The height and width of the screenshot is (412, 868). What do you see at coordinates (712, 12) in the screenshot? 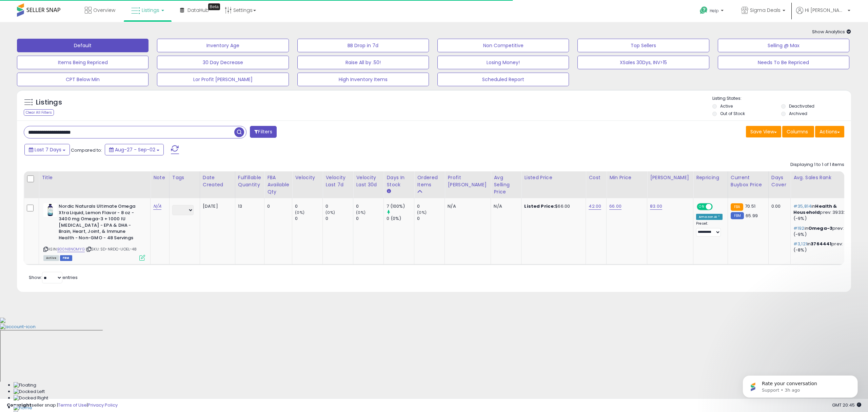
I see `a: Help` at bounding box center [712, 12].